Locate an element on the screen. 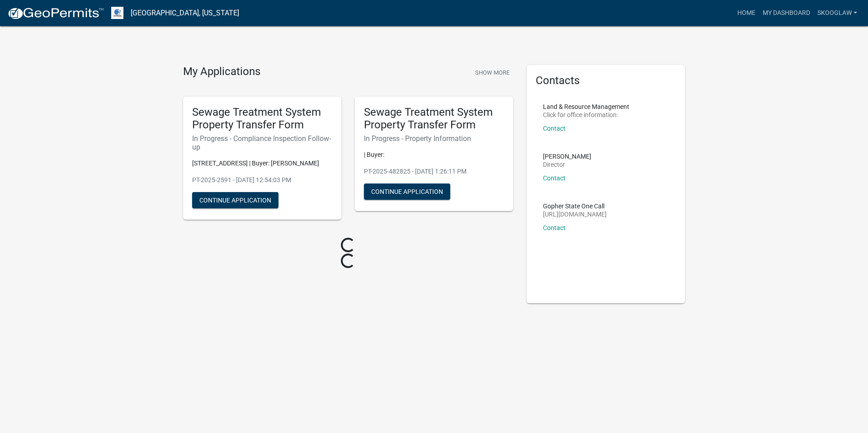 The height and width of the screenshot is (433, 868). p: | Buyer: is located at coordinates (434, 155).